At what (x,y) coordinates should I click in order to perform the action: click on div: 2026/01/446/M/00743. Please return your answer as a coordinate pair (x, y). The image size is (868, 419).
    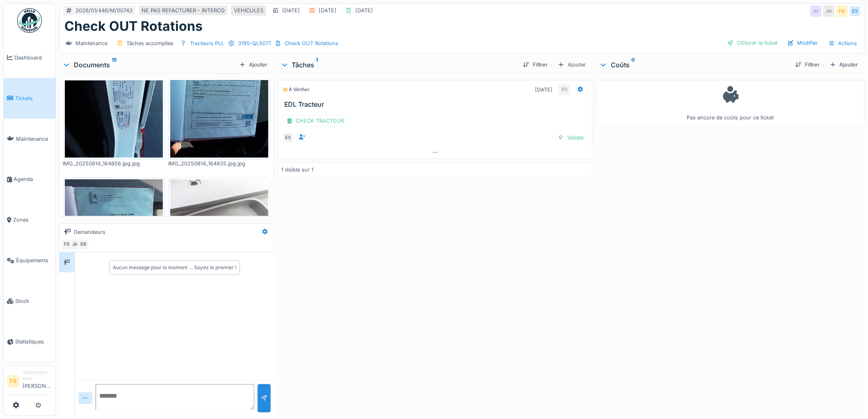
    Looking at the image, I should click on (104, 10).